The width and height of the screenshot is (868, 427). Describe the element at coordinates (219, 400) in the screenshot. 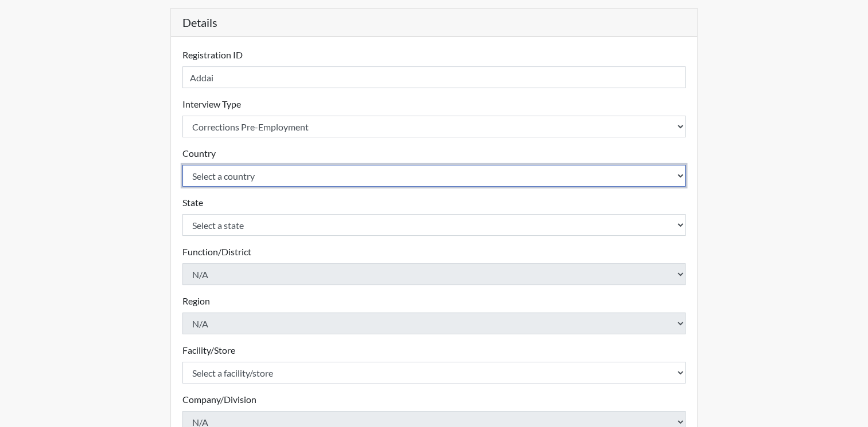

I see `label: Company/Division` at that location.